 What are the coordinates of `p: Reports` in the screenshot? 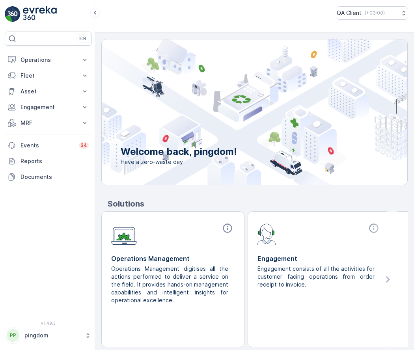 It's located at (54, 161).